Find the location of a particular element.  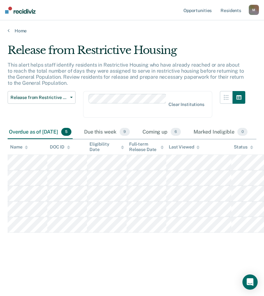

span: 5 is located at coordinates (66, 132).